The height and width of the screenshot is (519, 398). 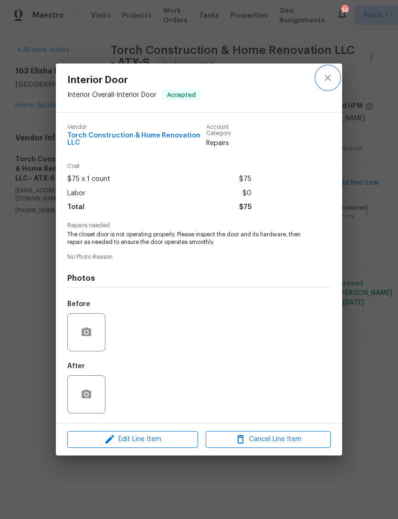 What do you see at coordinates (76, 366) in the screenshot?
I see `h5: After` at bounding box center [76, 366].